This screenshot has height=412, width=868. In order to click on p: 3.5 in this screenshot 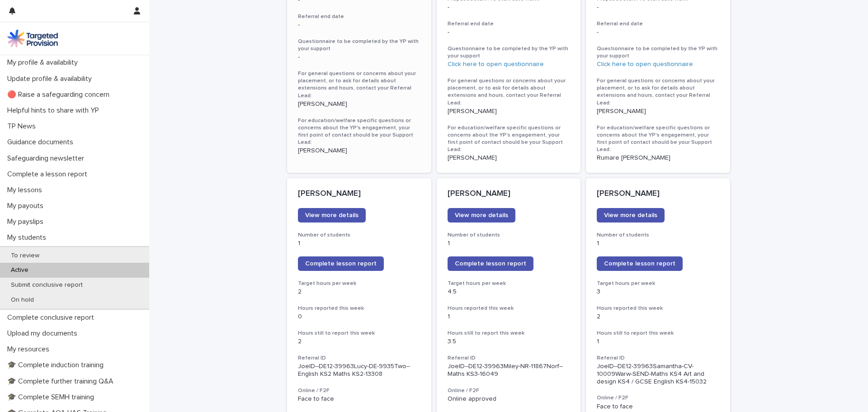, I will do `click(508, 341)`.